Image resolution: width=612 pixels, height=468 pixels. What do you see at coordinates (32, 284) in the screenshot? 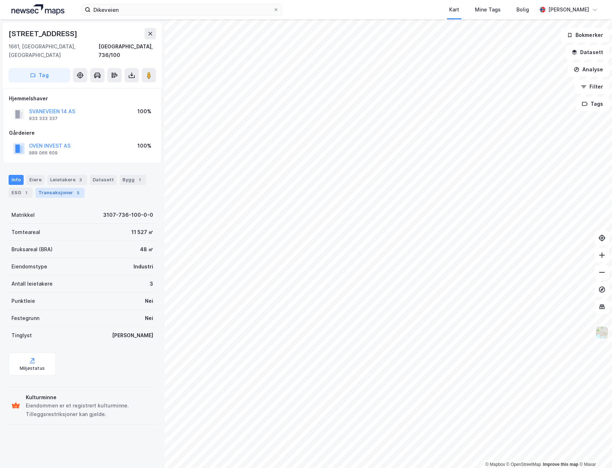
I see `div: Antall leietakere` at bounding box center [32, 284].